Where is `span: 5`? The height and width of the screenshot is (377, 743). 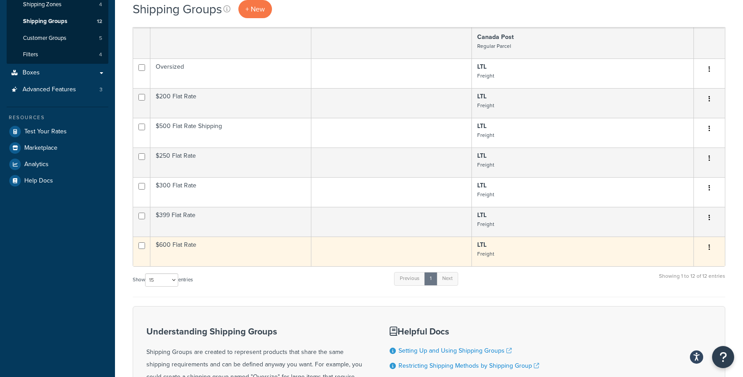
span: 5 is located at coordinates (100, 38).